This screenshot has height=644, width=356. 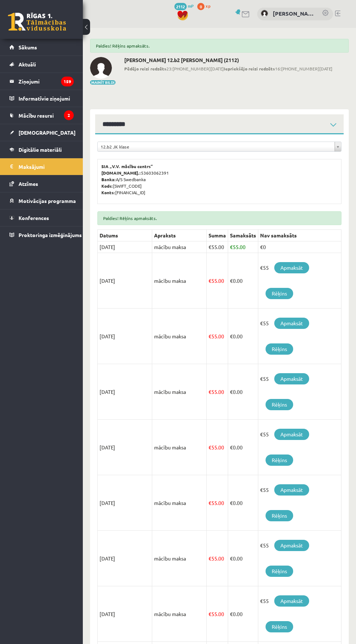 I want to click on b: Banka:, so click(x=108, y=179).